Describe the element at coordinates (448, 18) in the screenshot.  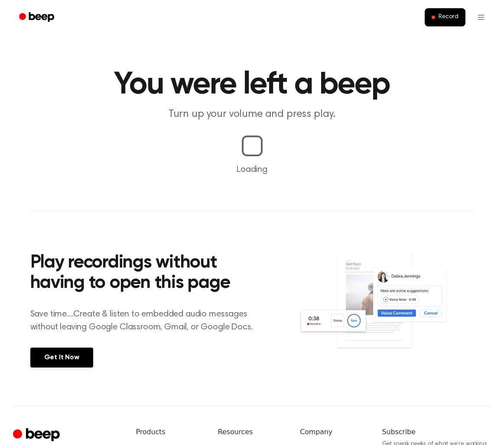
I see `span: Record` at that location.